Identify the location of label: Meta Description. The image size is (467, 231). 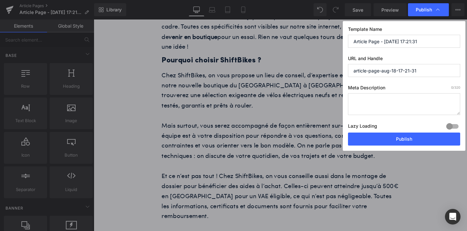
(404, 89).